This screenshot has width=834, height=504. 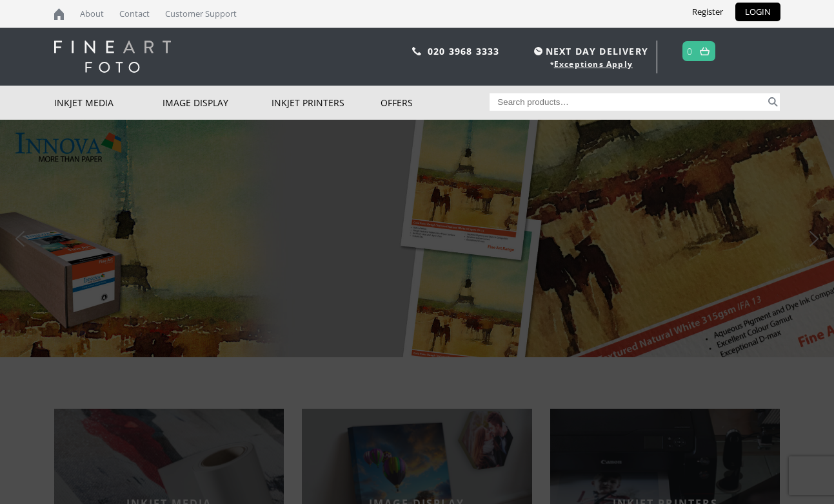 What do you see at coordinates (773, 102) in the screenshot?
I see `button: Search` at bounding box center [773, 102].